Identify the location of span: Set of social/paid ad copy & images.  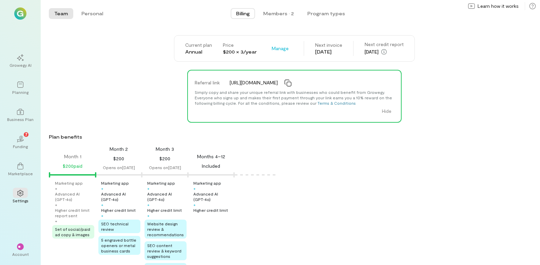
(73, 232).